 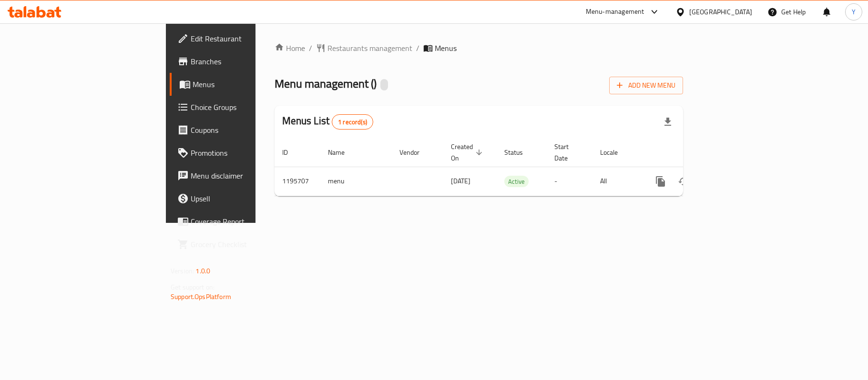 What do you see at coordinates (247, 107) in the screenshot?
I see `span: Choice Groups` at bounding box center [247, 107].